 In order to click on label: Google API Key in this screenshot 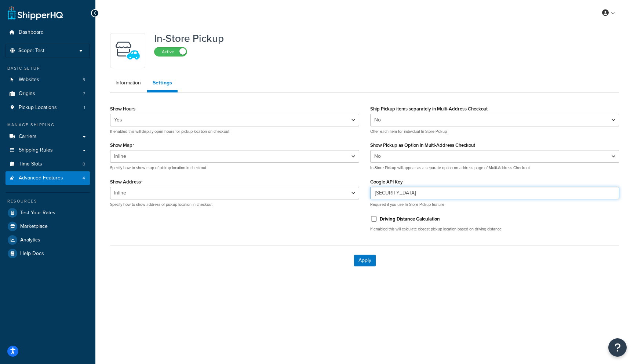, I will do `click(386, 182)`.